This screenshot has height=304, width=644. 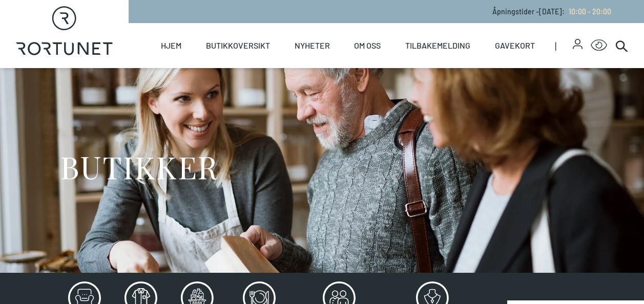 What do you see at coordinates (171, 45) in the screenshot?
I see `a: Hjem` at bounding box center [171, 45].